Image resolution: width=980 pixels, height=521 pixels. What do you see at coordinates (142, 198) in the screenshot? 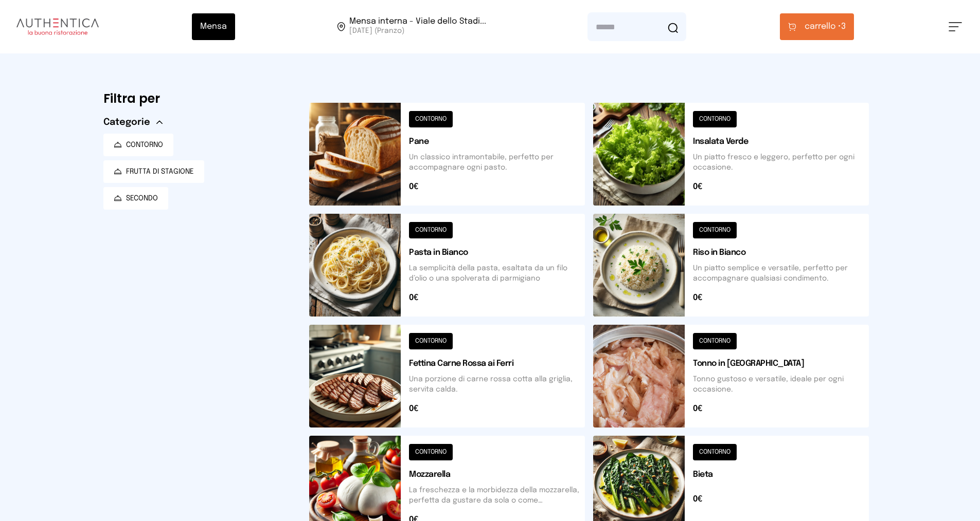
I see `span: SECONDO` at bounding box center [142, 198].